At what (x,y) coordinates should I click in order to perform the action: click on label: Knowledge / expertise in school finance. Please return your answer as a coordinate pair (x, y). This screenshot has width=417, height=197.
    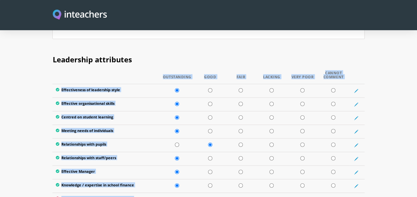
    Looking at the image, I should click on (106, 186).